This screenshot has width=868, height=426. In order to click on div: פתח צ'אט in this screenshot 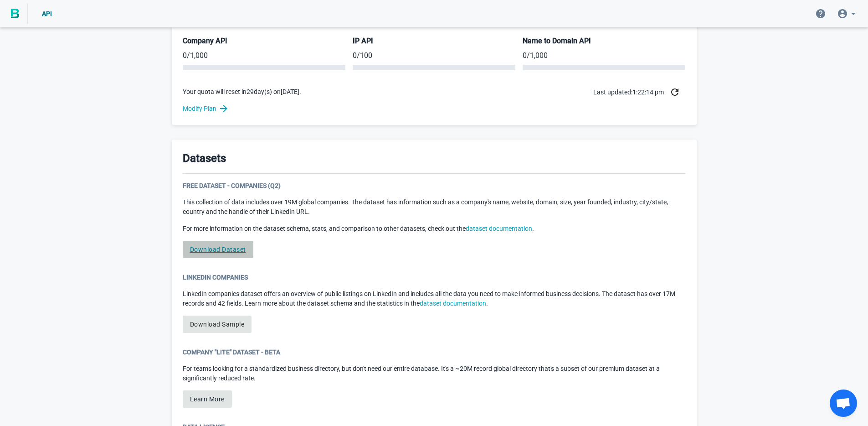, I will do `click(844, 403)`.